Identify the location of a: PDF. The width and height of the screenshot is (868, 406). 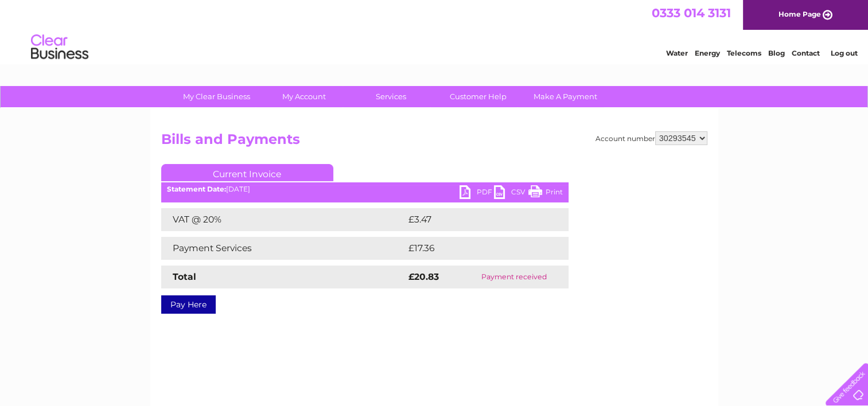
(476, 193).